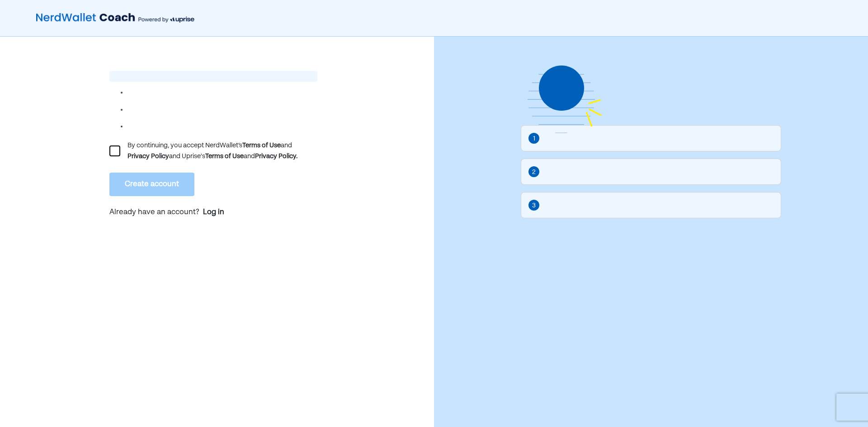  What do you see at coordinates (214, 212) in the screenshot?
I see `div: Log in` at bounding box center [214, 212].